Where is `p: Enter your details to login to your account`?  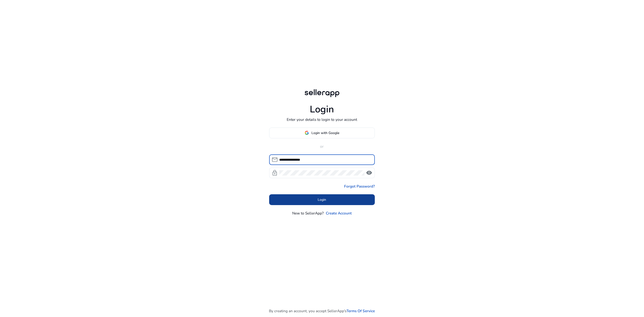
p: Enter your details to login to your account is located at coordinates (322, 119).